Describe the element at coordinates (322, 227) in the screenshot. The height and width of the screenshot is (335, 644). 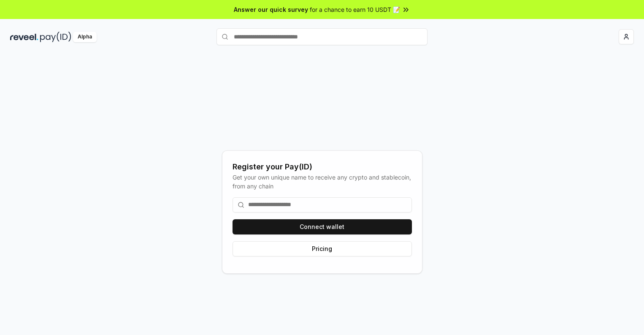
I see `button: Connect wallet` at that location.